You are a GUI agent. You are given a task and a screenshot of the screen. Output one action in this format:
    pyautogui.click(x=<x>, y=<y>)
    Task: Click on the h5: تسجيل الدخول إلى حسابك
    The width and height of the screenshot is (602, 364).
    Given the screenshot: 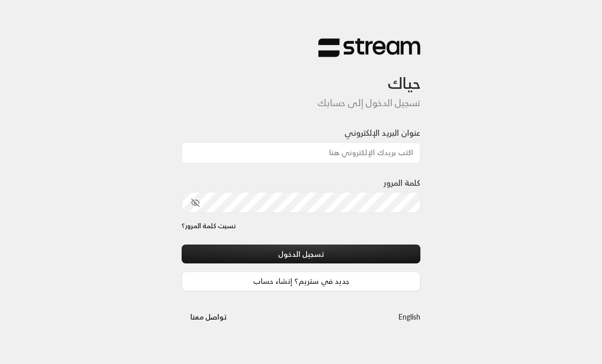 What is the action you would take?
    pyautogui.click(x=301, y=103)
    